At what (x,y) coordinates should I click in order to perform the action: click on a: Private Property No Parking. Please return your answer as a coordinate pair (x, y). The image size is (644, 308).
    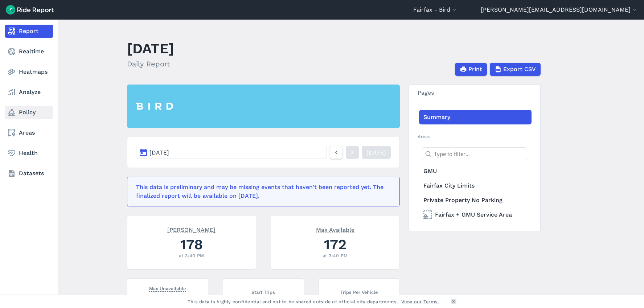
    Looking at the image, I should click on (475, 200).